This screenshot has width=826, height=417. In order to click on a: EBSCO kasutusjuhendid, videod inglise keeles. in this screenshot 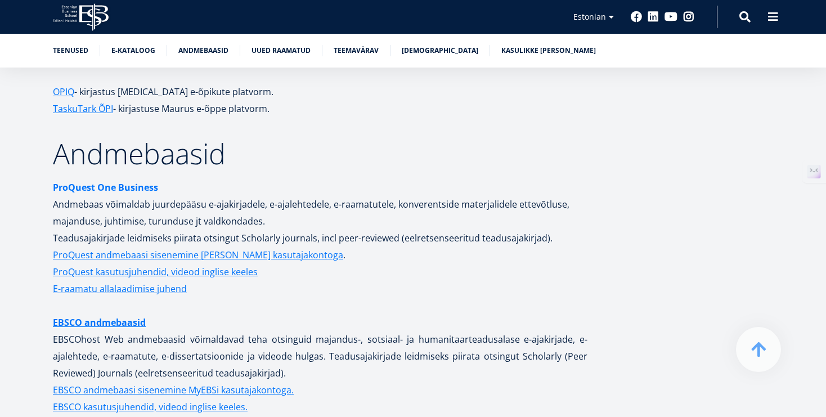, I will do `click(150, 407)`.